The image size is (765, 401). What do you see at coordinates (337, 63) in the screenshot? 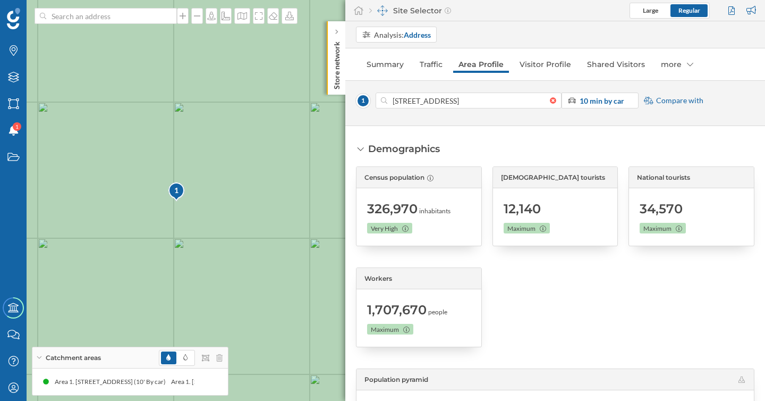
I see `p: Store network` at bounding box center [337, 63].